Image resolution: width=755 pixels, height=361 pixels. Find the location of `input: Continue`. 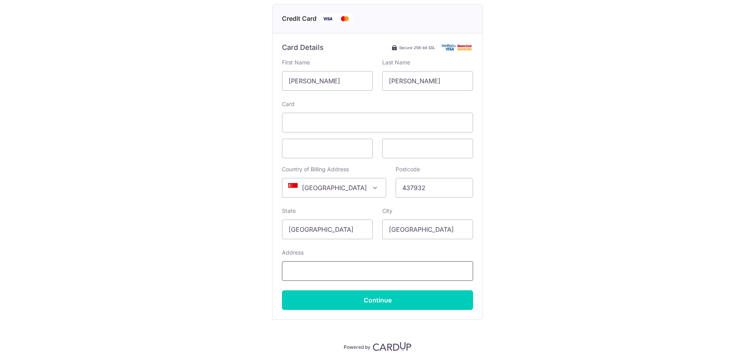

input: Continue is located at coordinates (377, 300).